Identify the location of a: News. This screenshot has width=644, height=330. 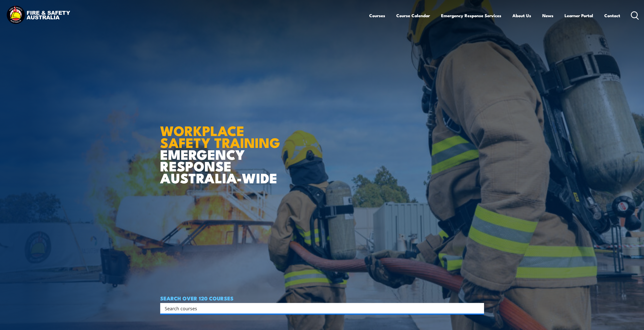
(548, 16).